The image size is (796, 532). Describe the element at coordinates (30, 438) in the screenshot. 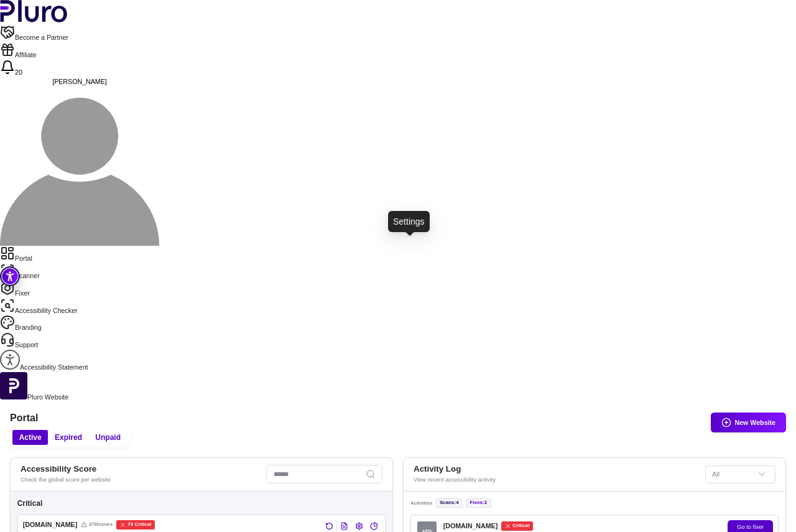

I see `span: Active` at that location.